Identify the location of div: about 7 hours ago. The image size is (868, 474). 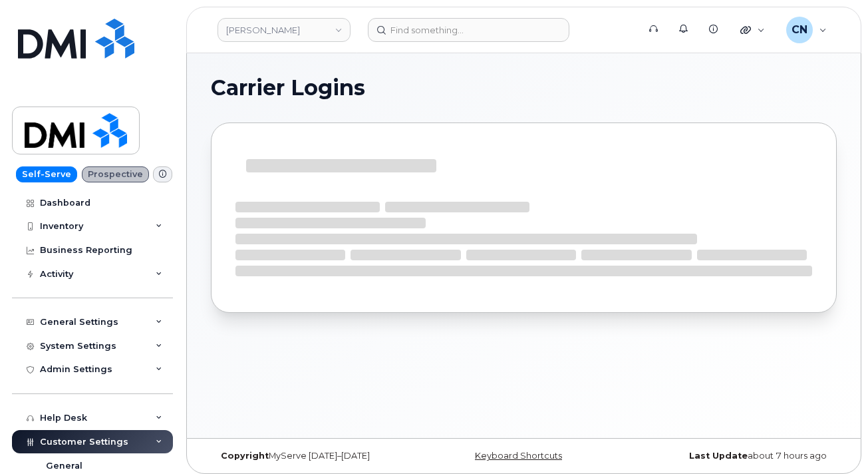
(732, 456).